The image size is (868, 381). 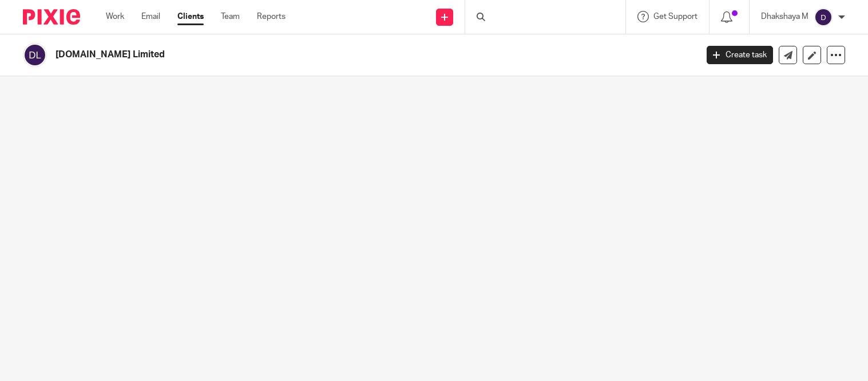 What do you see at coordinates (740, 55) in the screenshot?
I see `a: Create task` at bounding box center [740, 55].